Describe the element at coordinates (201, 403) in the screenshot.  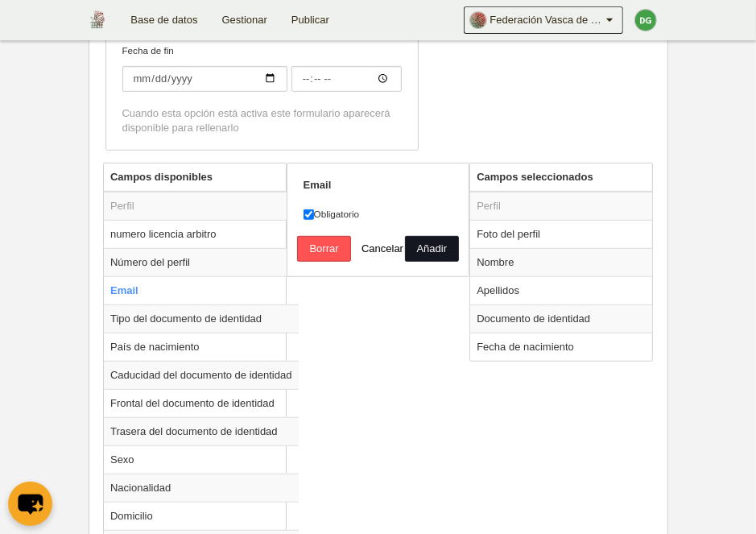
I see `td: Frontal del documento de identidad` at that location.